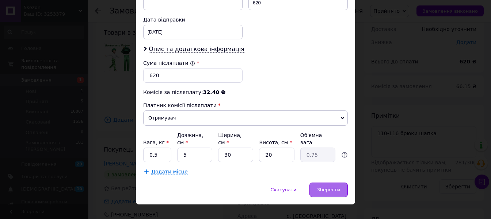 Image resolution: width=491 pixels, height=219 pixels. What do you see at coordinates (169, 172) in the screenshot?
I see `span: Додати місце` at bounding box center [169, 172].